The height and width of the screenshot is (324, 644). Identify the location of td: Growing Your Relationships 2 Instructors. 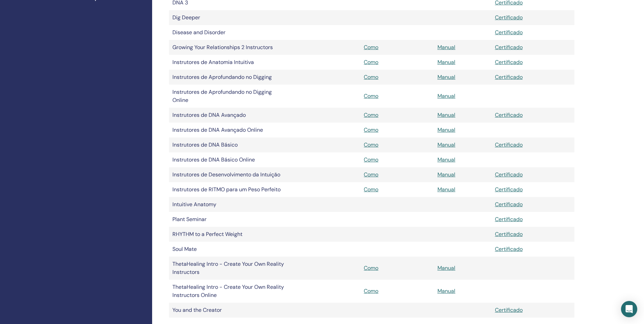
(230, 47).